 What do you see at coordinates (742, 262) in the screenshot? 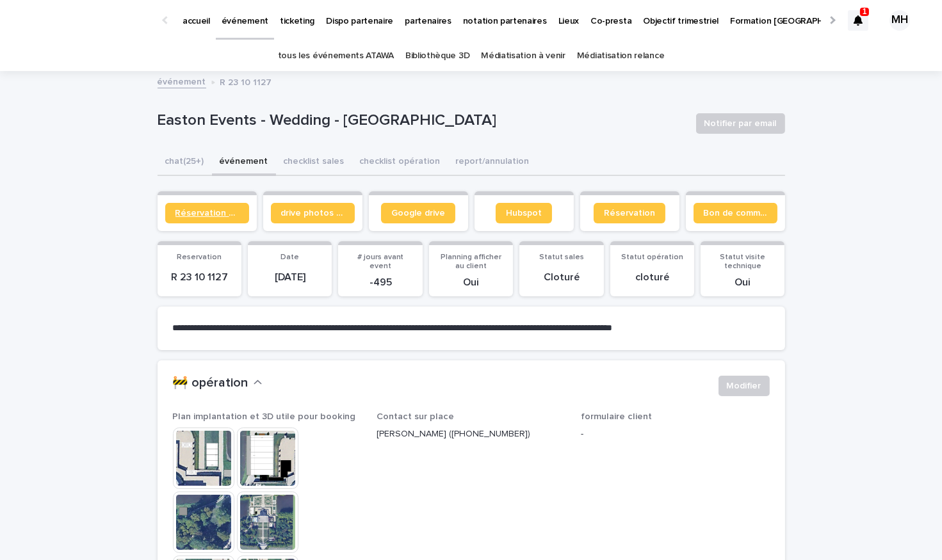
I see `span: Statut visite technique` at bounding box center [742, 262].